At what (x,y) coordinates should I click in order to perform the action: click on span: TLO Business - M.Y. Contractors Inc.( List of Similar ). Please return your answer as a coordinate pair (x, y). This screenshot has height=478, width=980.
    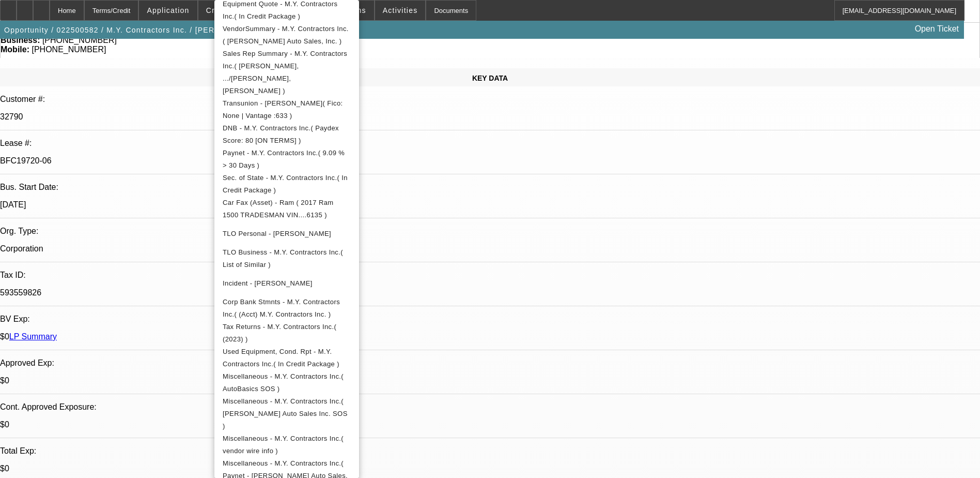
    Looking at the image, I should click on (283, 258).